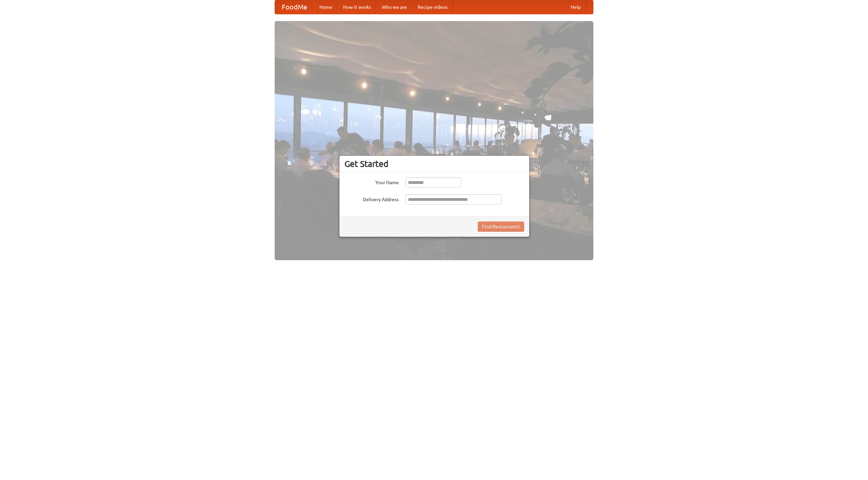 The image size is (868, 480). What do you see at coordinates (326, 7) in the screenshot?
I see `a: Home` at bounding box center [326, 7].